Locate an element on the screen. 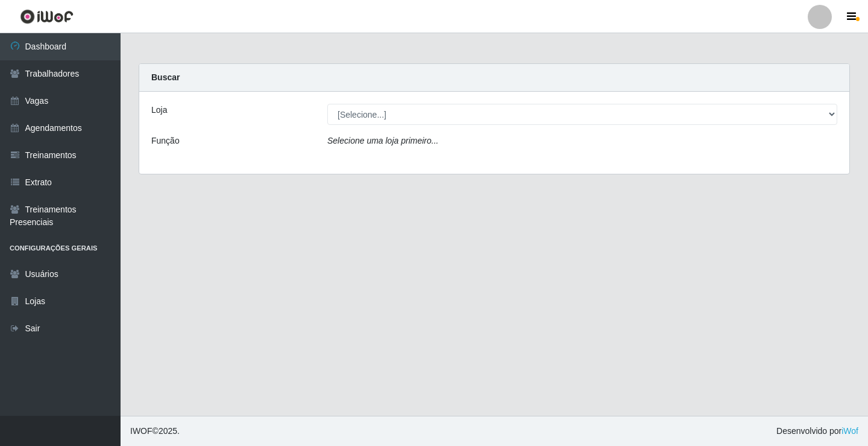 This screenshot has width=868, height=446. span: Desenvolvido por is located at coordinates (817, 430).